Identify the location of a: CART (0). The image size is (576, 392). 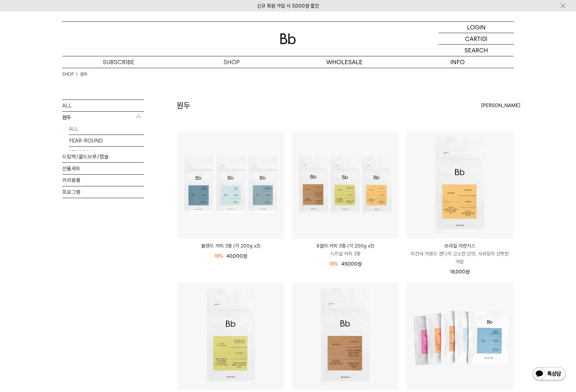
(476, 39).